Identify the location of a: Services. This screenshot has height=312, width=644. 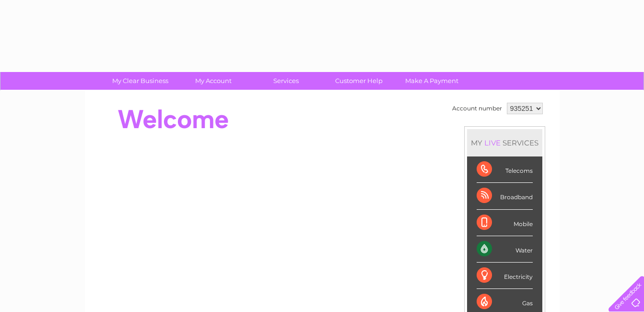
(286, 80).